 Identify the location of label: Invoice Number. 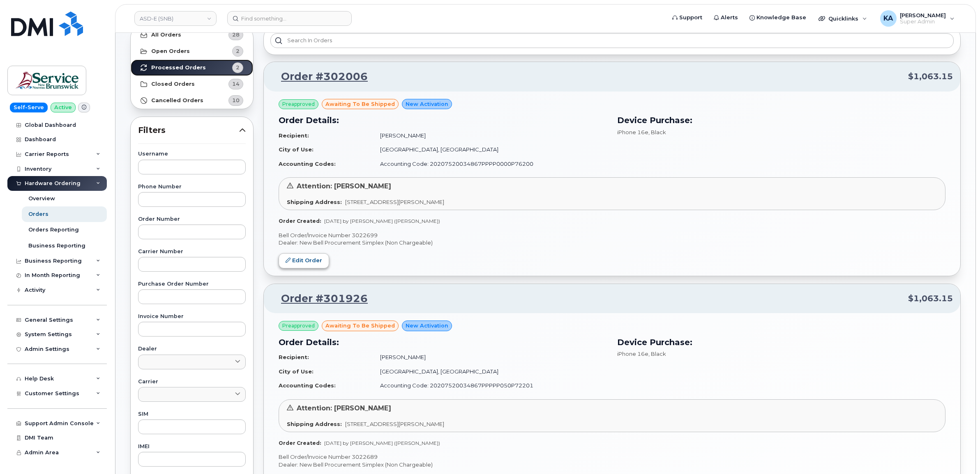
(192, 317).